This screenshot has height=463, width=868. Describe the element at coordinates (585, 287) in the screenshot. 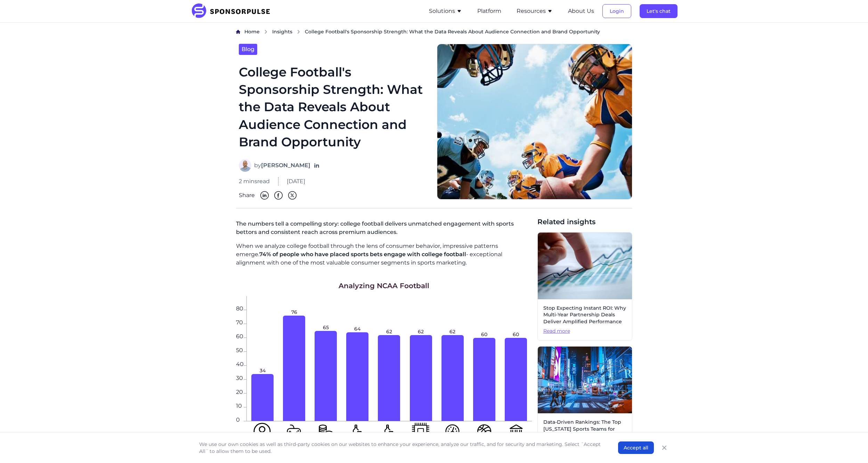

I see `a: Stop Expecting Instant ROI: Why Multi-Year Partnership Deals Deliver Amplified PerformanceRead more` at that location.